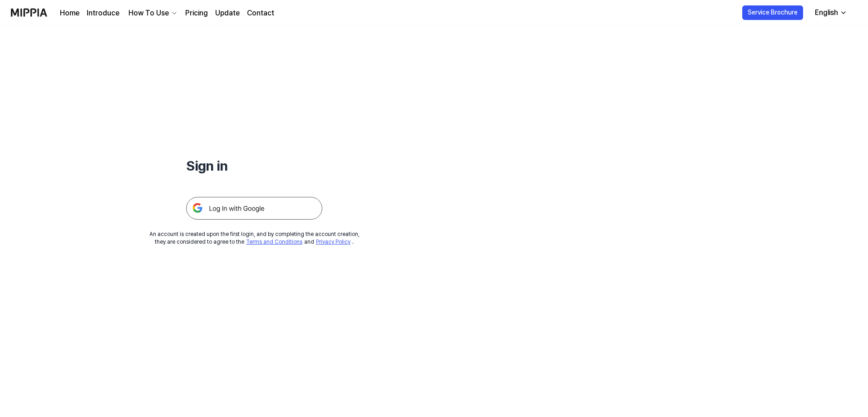 This screenshot has height=417, width=868. Describe the element at coordinates (103, 13) in the screenshot. I see `a: Introduce` at that location.